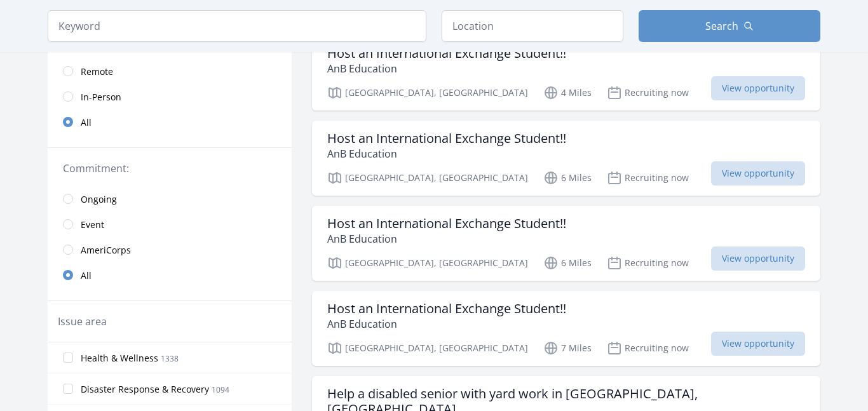 This screenshot has height=411, width=868. Describe the element at coordinates (169, 250) in the screenshot. I see `a: AmeriCorps` at that location.